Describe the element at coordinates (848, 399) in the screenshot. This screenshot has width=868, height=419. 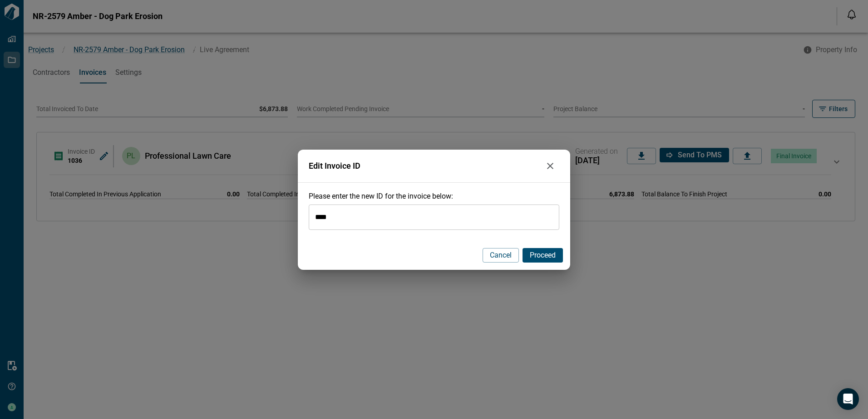
I see `div: Open Intercom Messenger` at that location.